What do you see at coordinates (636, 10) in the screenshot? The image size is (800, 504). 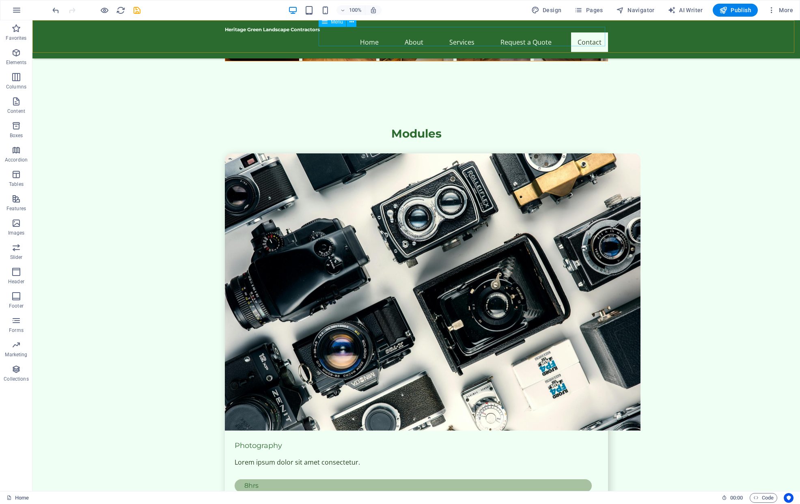 I see `button: Navigator` at bounding box center [636, 10].